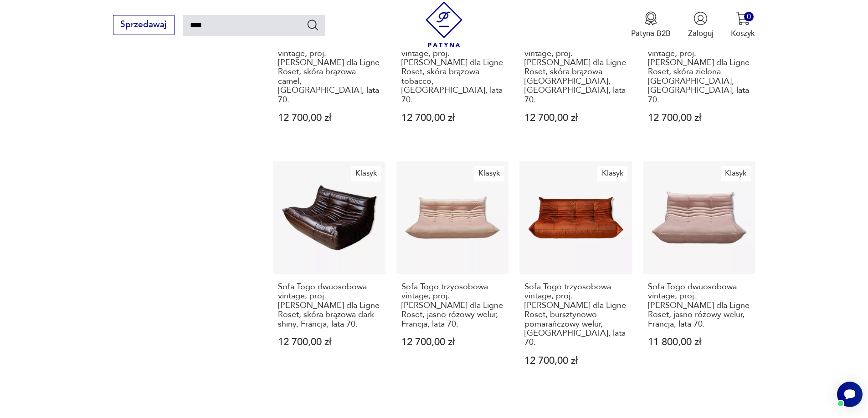 The height and width of the screenshot is (418, 868). Describe the element at coordinates (749, 16) in the screenshot. I see `div: 0` at that location.